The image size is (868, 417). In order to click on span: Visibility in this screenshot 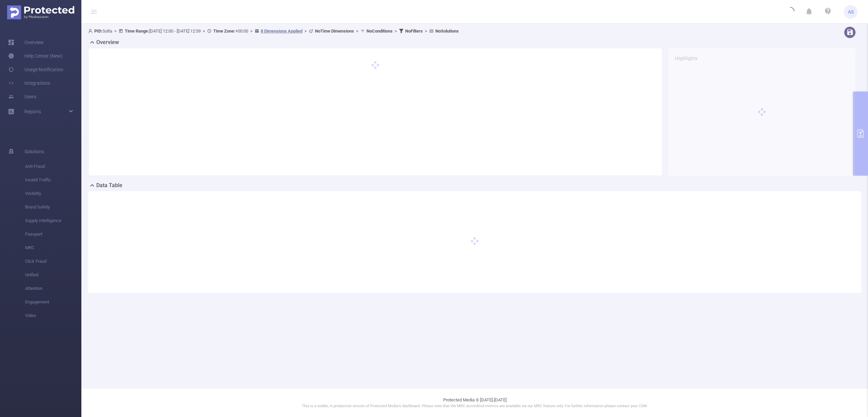, I will do `click(53, 194)`.